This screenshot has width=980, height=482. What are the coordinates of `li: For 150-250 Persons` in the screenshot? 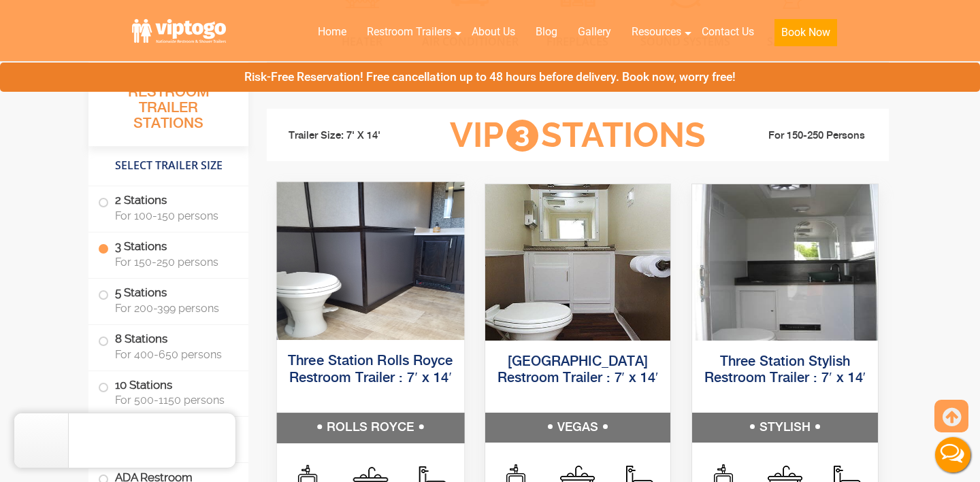 It's located at (803, 136).